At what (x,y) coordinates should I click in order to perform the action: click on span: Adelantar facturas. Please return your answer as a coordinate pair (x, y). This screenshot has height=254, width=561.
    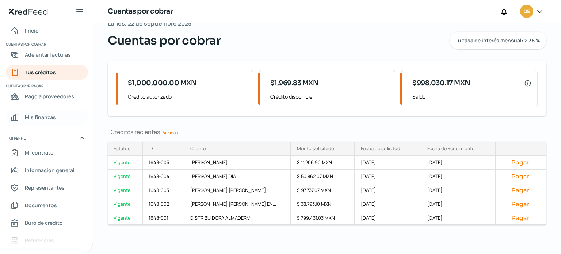
    Looking at the image, I should click on (48, 54).